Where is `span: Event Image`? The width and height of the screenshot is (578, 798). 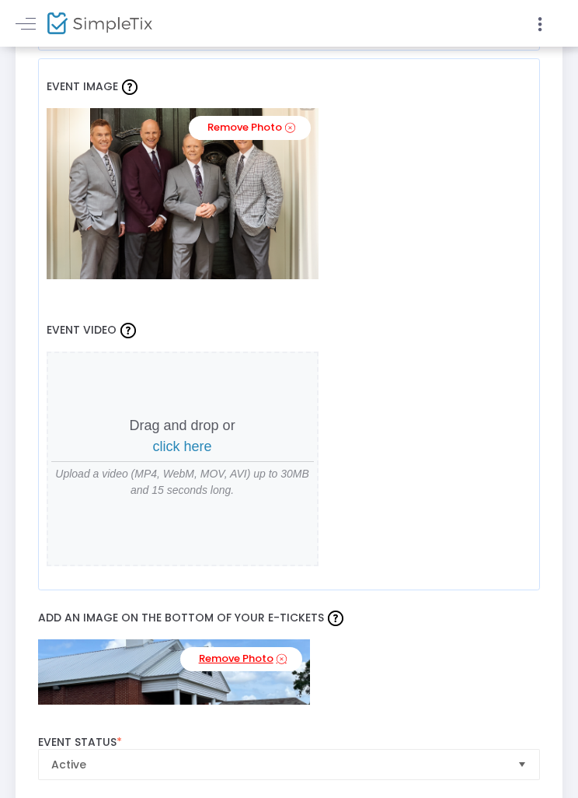 span: Event Image is located at coordinates (82, 86).